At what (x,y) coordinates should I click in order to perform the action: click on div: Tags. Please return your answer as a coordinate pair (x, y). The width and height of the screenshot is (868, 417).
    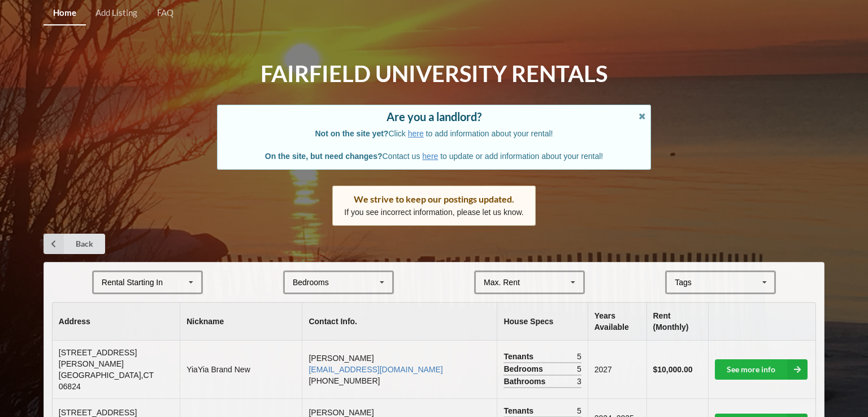
    Looking at the image, I should click on (690, 282).